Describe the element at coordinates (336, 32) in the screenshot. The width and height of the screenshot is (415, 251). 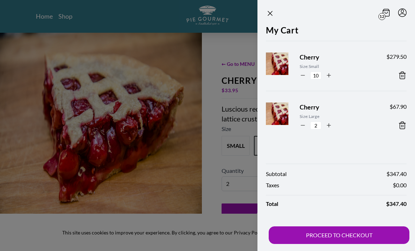
I see `h2: My Cart` at that location.